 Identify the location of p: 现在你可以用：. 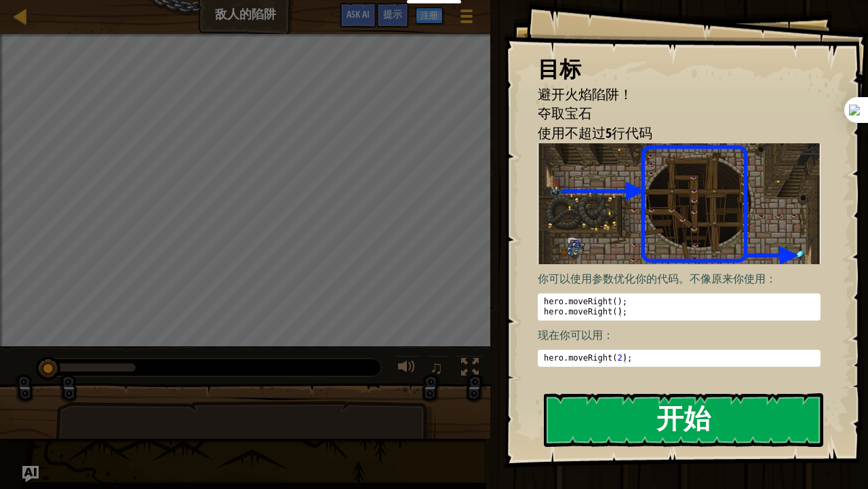
(679, 335).